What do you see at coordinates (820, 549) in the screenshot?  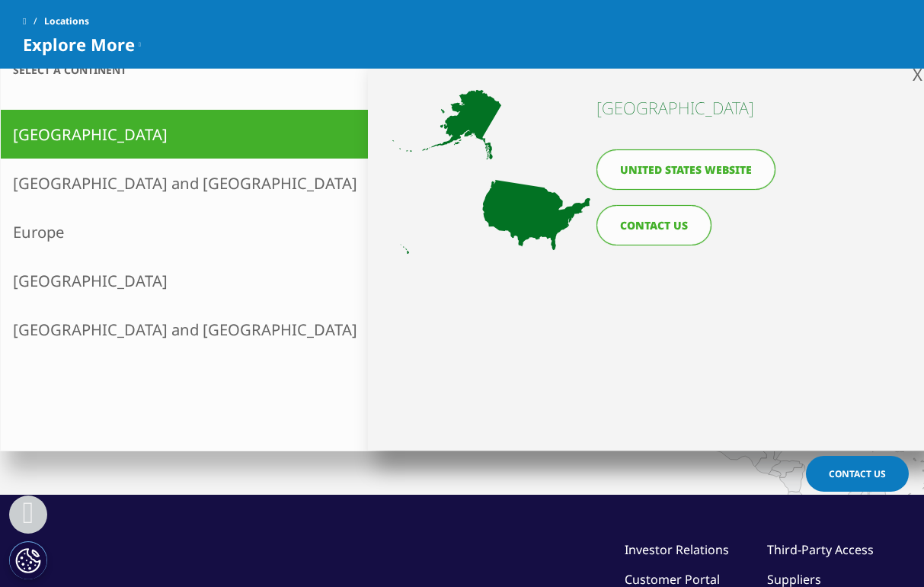 I see `a: Third-Party Access` at bounding box center [820, 549].